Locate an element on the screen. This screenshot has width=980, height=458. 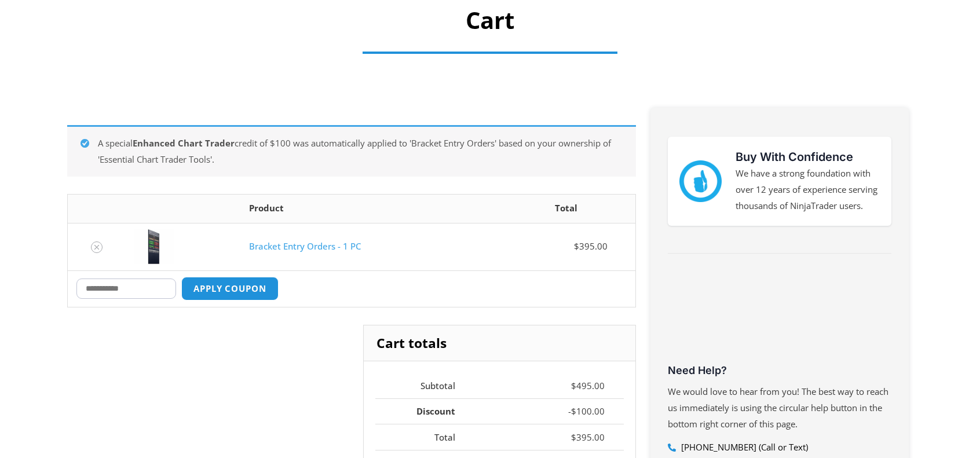
strong: Enhanced Chart Trader is located at coordinates (183, 143).